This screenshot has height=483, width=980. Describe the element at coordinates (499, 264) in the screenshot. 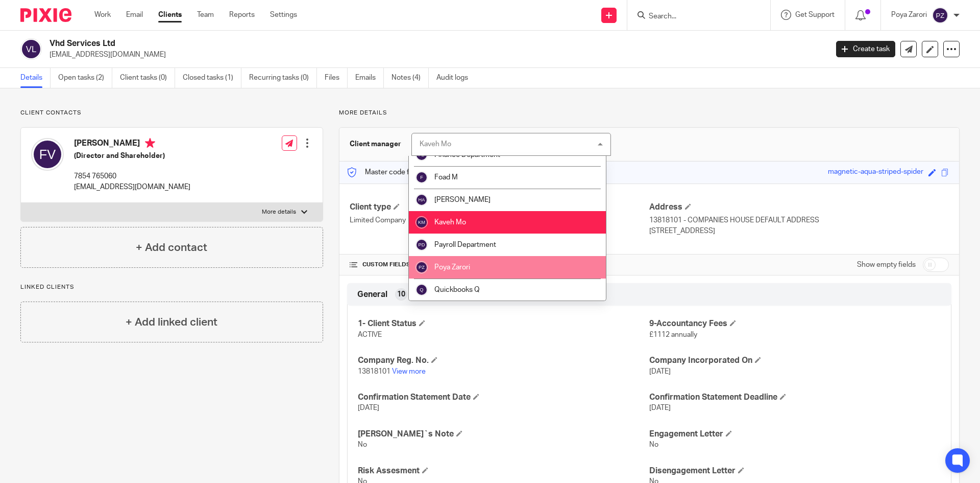

I see `h4: CUSTOM FIELDS` at that location.